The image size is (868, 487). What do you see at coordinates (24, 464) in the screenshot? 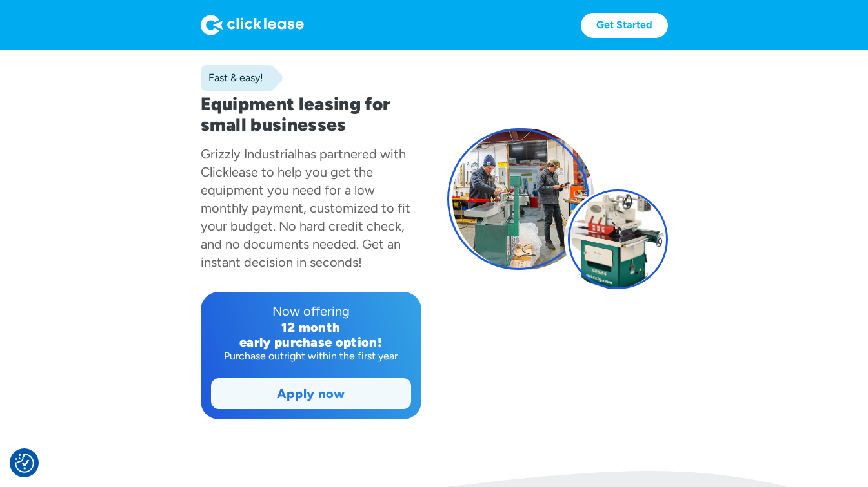
I see `button: Consent Preferences` at bounding box center [24, 464].